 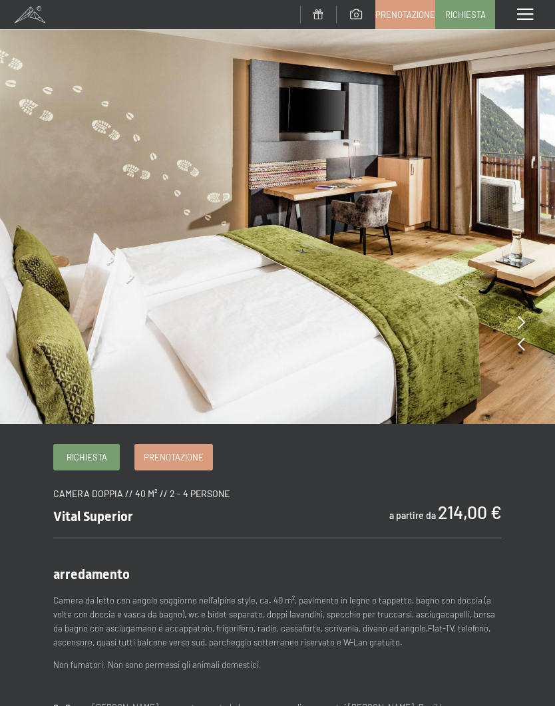 I want to click on p: Non fumatori. Non sono permessi gli animali domestici., so click(x=278, y=665).